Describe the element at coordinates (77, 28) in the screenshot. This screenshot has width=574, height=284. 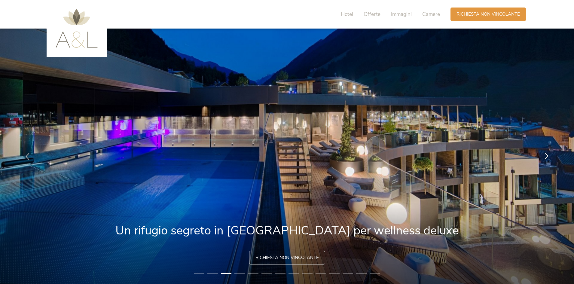
I see `img: AMONTI & LUNARIS Wellnessresort` at that location.